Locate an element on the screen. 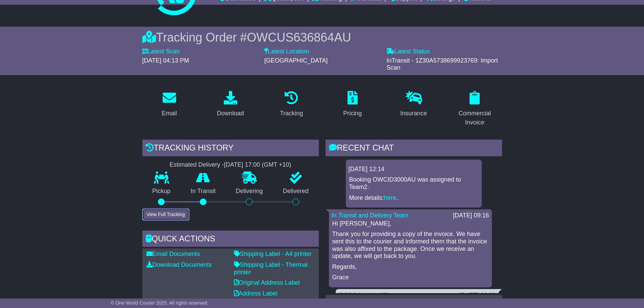  p: Grace is located at coordinates (410, 278).